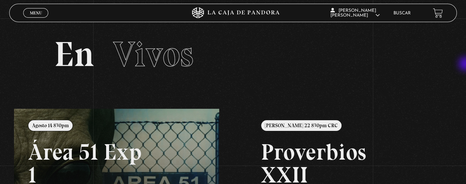  I want to click on a: View your shopping cart, so click(437, 13).